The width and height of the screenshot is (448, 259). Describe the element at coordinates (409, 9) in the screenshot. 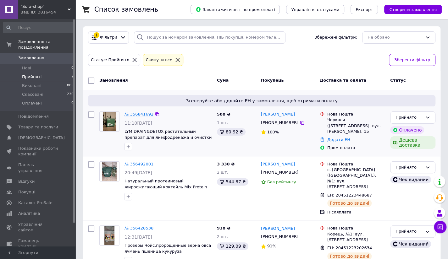

I see `a: Створити замовлення` at that location.